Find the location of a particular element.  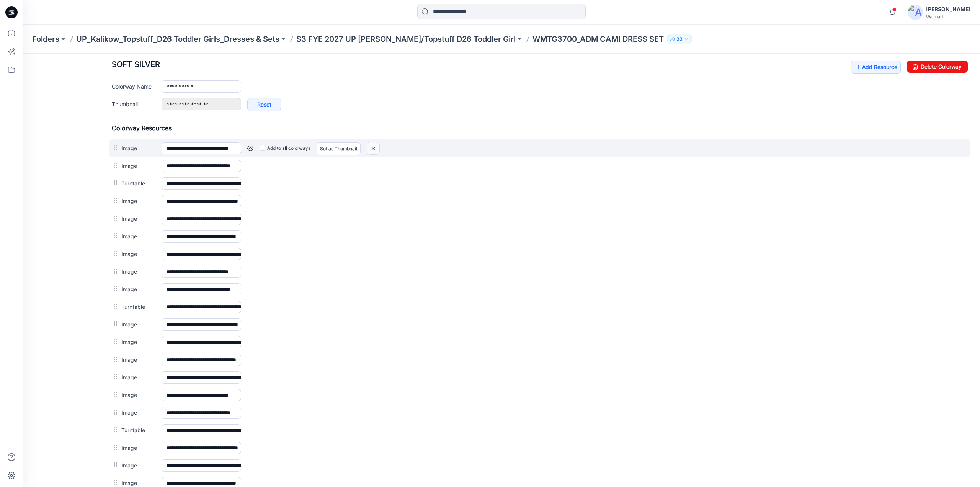

img: avatar is located at coordinates (915, 13).